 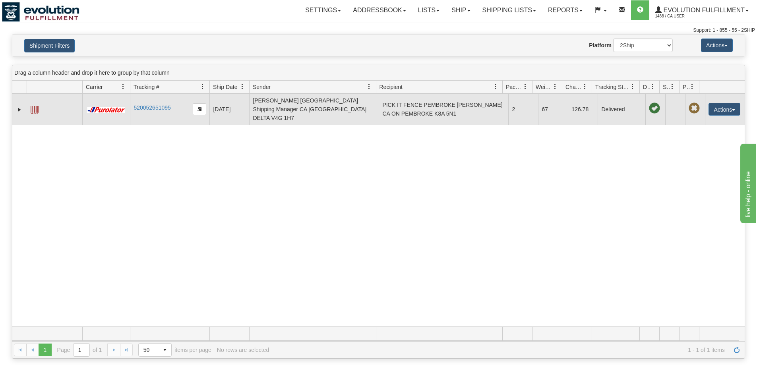 I want to click on a: Weight filter column settings, so click(x=555, y=87).